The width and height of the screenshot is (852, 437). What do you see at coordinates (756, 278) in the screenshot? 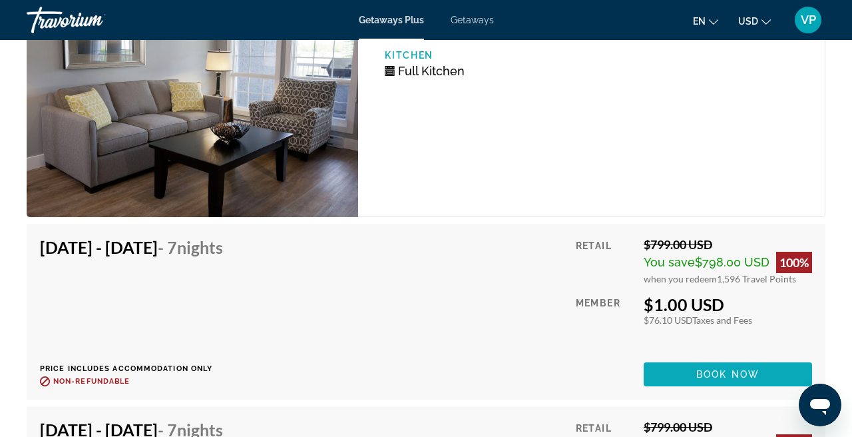
I see `span: 1,596 Travel Points` at bounding box center [756, 278].